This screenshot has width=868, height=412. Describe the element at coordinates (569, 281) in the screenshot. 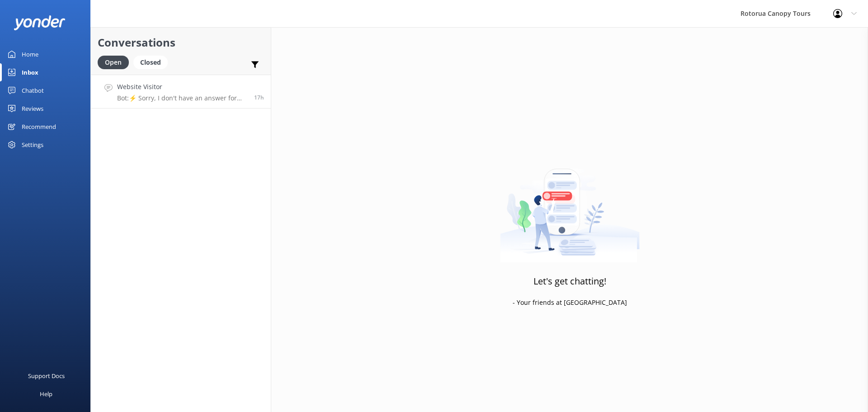

I see `h3: Let's get chatting!` at that location.